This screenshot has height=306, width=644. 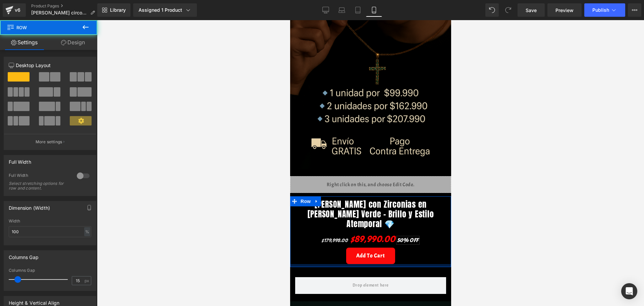 What do you see at coordinates (326, 10) in the screenshot?
I see `a: Desktop` at bounding box center [326, 10].